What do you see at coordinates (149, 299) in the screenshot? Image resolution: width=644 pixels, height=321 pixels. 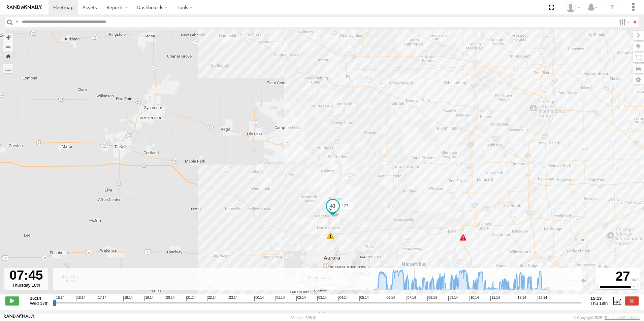 I see `span: 19:14` at bounding box center [149, 299].